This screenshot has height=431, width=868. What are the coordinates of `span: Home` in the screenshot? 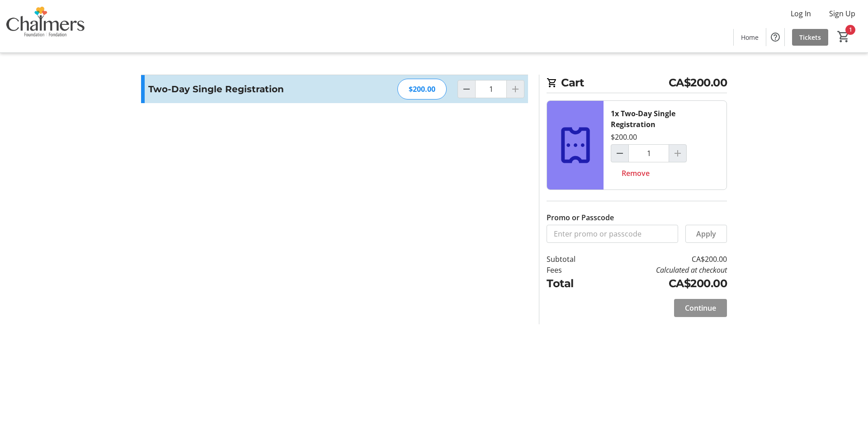 It's located at (749, 37).